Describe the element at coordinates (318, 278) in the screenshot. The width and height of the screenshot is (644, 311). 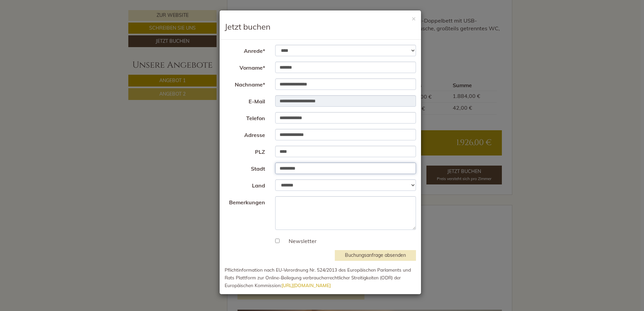
I see `small: Pflichtinformation nach EU-Verordnung Nr. 524/2013 des Europäischen Parlaments und Rats Plattform...` at that location.